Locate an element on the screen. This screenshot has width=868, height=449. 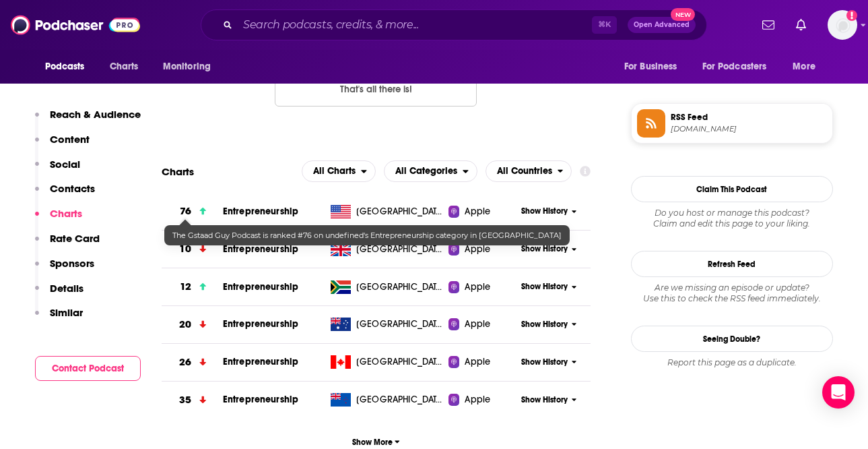
h2: Platforms is located at coordinates (339, 171).